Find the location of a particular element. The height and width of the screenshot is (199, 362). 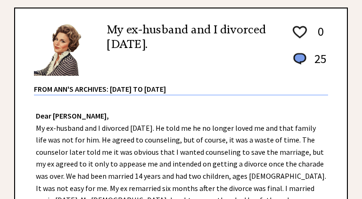

img: heart_outline%201.png is located at coordinates (300, 32).